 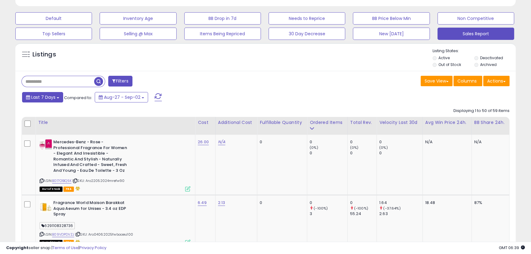 I want to click on b: Mercedes-Benz - Rose - Professional Fragrance For Women - Elegant And Irresistible - Romantic And..., so click(x=90, y=157).